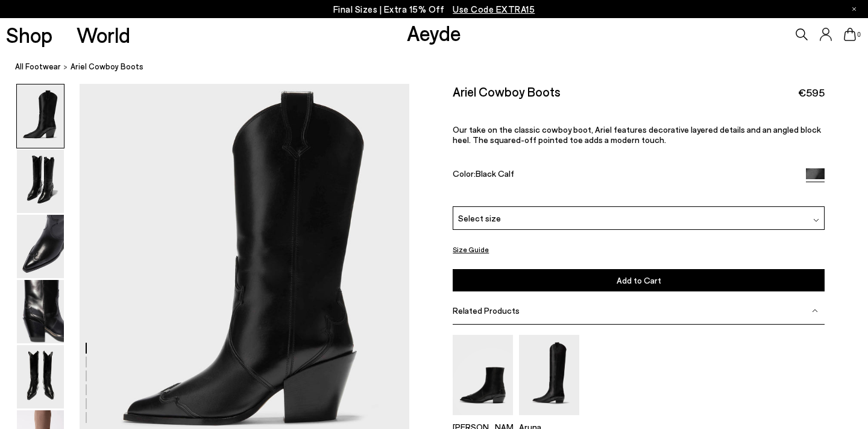 The height and width of the screenshot is (429, 868). Describe the element at coordinates (636, 135) in the screenshot. I see `span: Our take on the classic cowboy boot, Ariel features decorative layered details and an angled bloc...` at that location.